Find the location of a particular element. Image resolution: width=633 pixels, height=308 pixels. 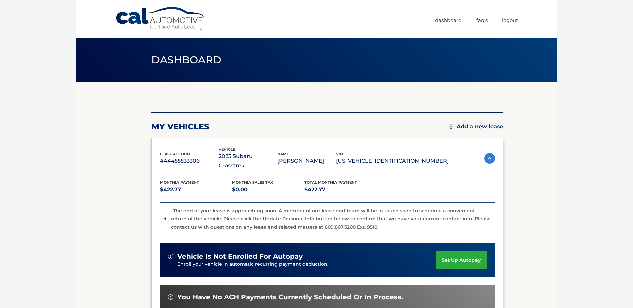

span: Total Monthly Payment is located at coordinates (330, 182).